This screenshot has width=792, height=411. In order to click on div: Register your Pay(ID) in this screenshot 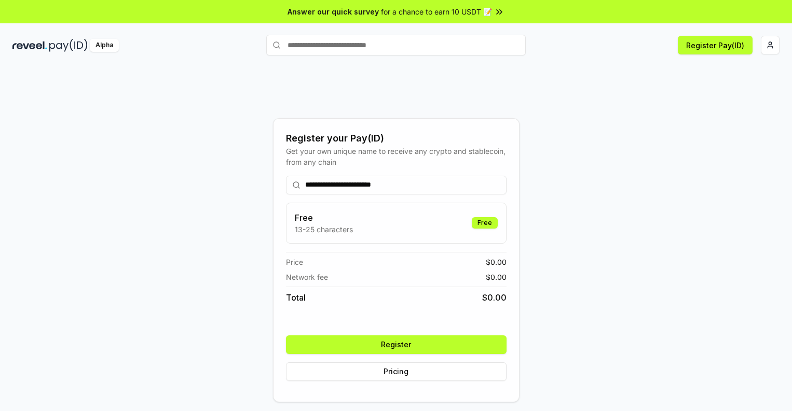, I will do `click(396, 138)`.